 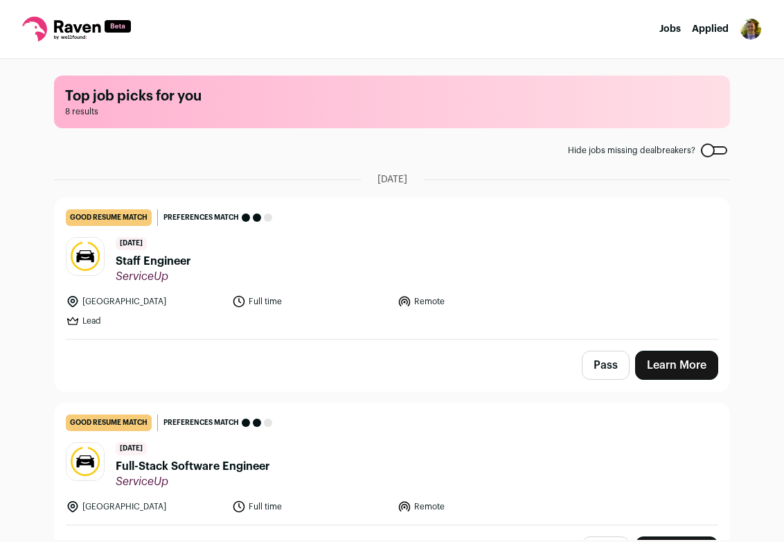 I want to click on img: 14898977-medium_jpg, so click(x=751, y=29).